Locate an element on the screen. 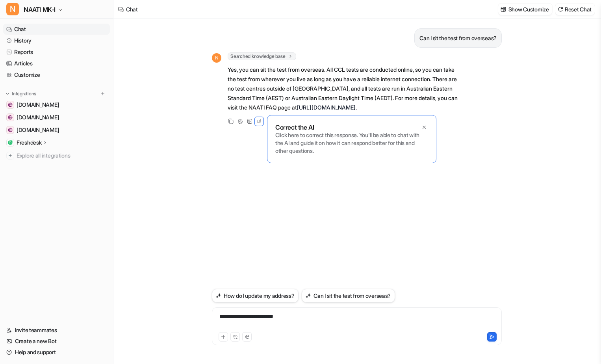  button: Send a message… is located at coordinates (142, 261).